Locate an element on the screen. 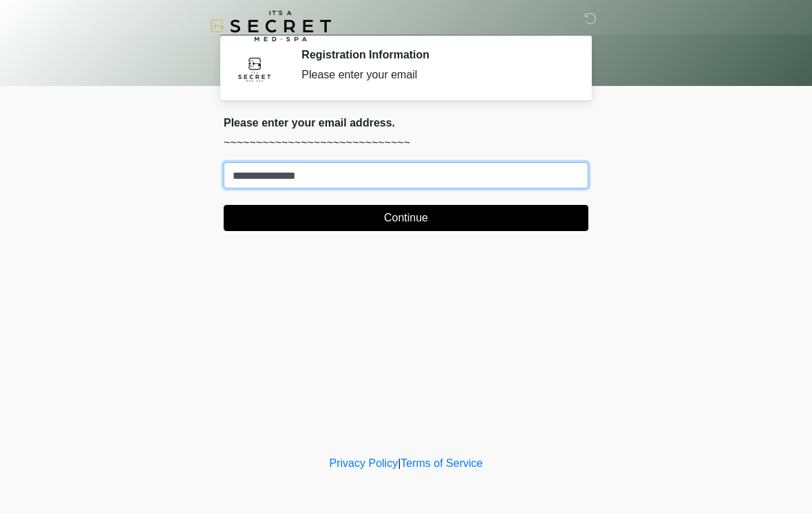 This screenshot has width=812, height=513. div: Please enter your email is located at coordinates (434, 75).